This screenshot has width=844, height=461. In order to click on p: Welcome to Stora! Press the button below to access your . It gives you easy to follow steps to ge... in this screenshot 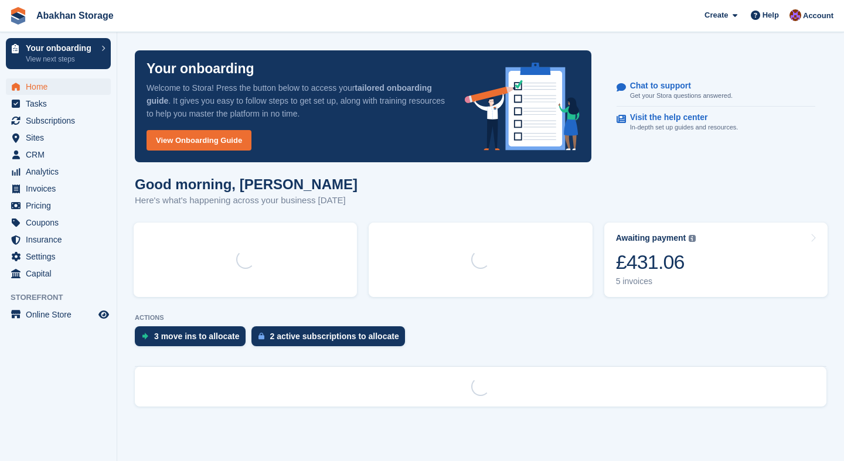, I will do `click(296, 101)`.